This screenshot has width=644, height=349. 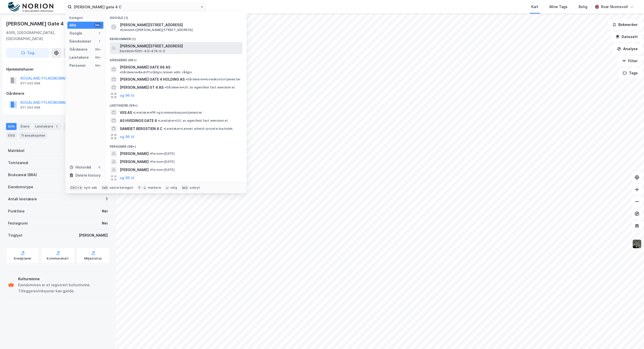 What do you see at coordinates (176, 145) in the screenshot?
I see `div: Personer (99+)` at bounding box center [176, 145].